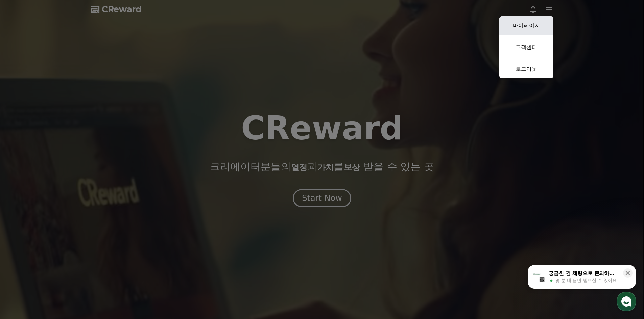 This screenshot has height=319, width=644. What do you see at coordinates (527, 47) in the screenshot?
I see `button: 마이페이지 고객센터 로그아웃` at bounding box center [527, 47].